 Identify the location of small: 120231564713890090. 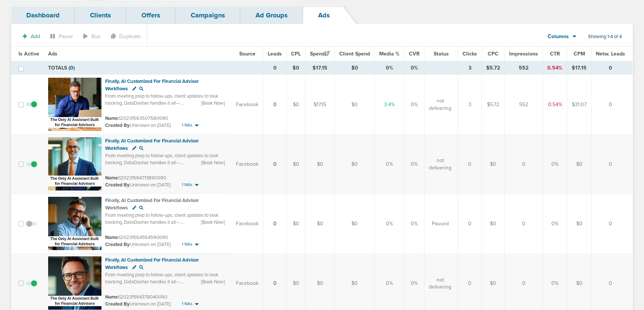
(135, 178).